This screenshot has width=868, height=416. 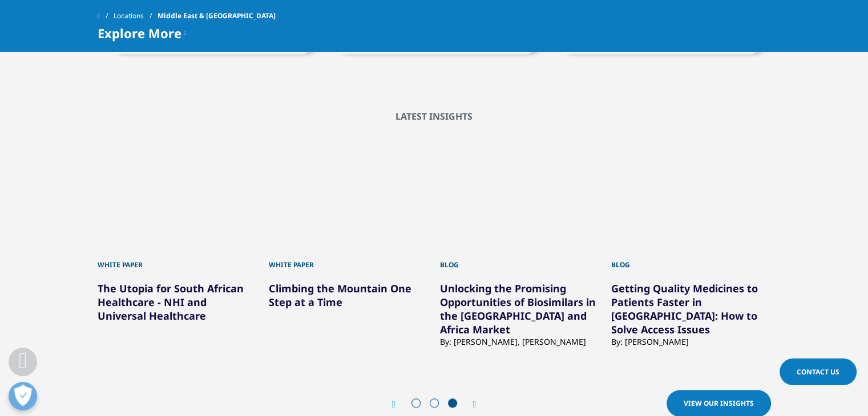 I want to click on div: 9 / 12, so click(x=177, y=246).